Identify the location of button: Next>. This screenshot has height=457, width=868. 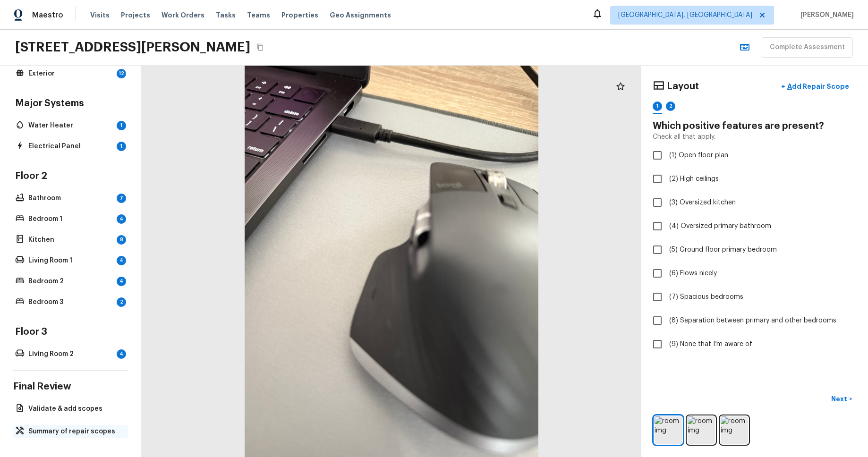
(842, 399).